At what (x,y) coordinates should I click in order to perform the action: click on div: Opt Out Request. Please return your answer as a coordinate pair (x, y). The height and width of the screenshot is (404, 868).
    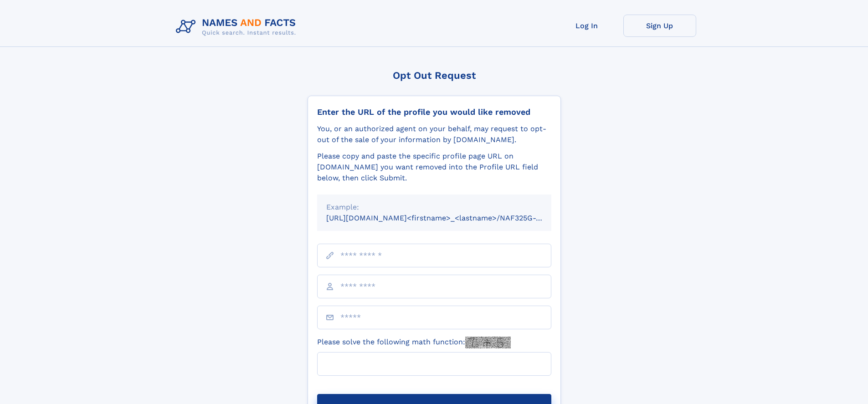
    Looking at the image, I should click on (434, 75).